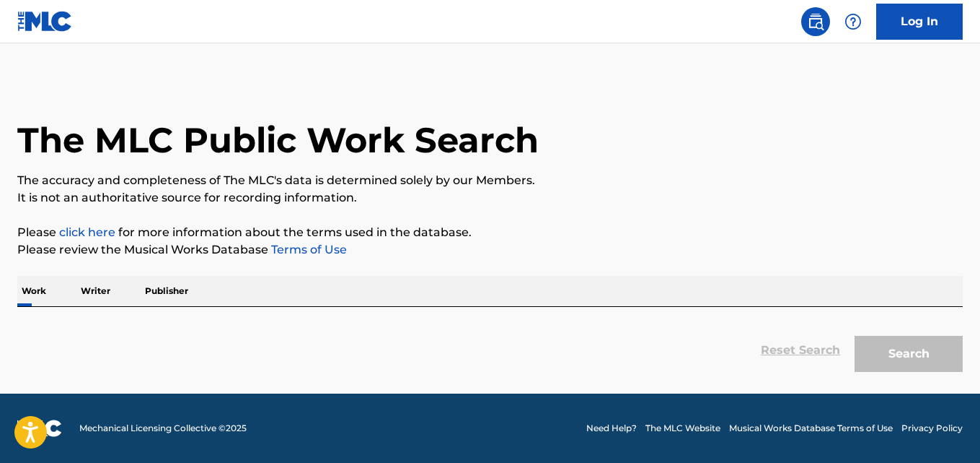 This screenshot has height=463, width=980. What do you see at coordinates (45, 21) in the screenshot?
I see `img: MLC Logo` at bounding box center [45, 21].